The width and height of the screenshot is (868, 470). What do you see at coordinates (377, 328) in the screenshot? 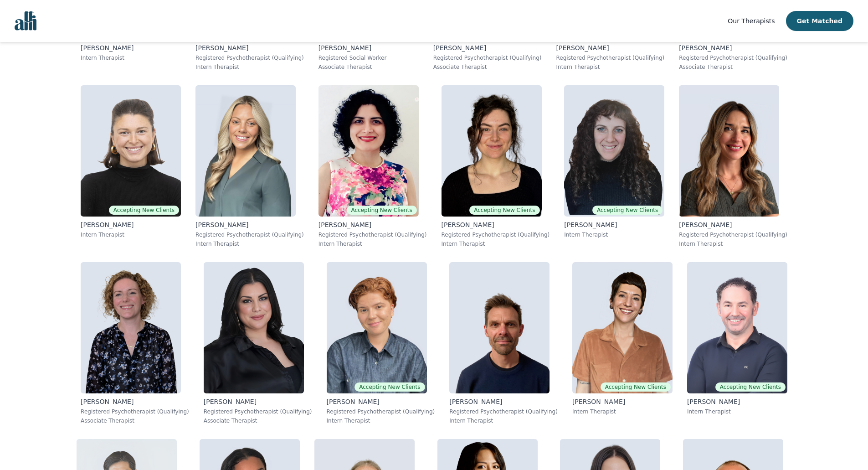
I see `img: Capri_Contreras-De Blasis` at bounding box center [377, 328].